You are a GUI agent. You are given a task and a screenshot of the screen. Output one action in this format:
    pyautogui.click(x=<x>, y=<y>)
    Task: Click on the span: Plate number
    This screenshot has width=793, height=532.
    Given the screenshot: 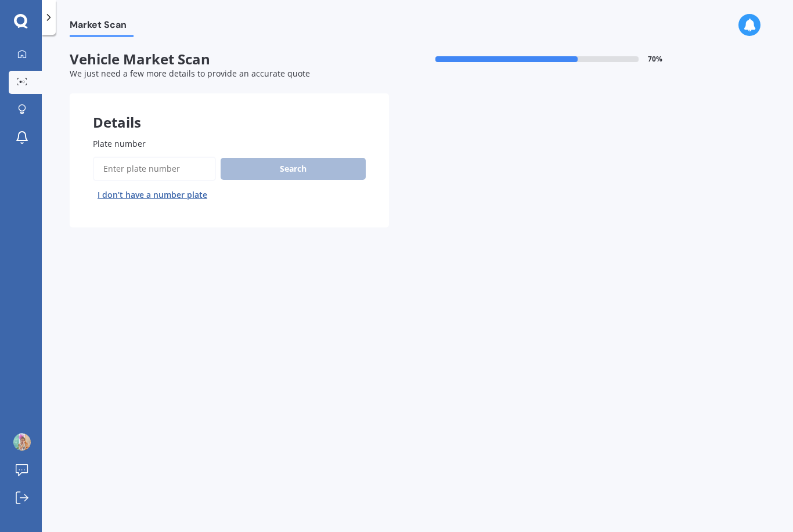 What is the action you would take?
    pyautogui.click(x=119, y=144)
    